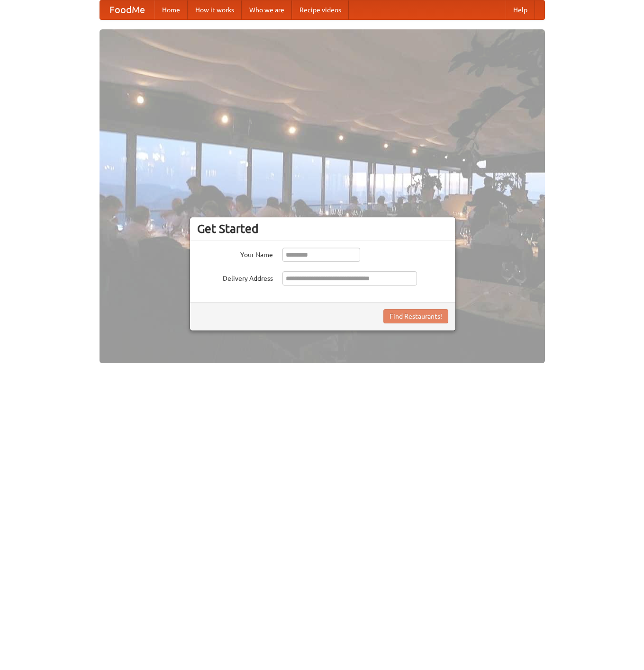 This screenshot has height=670, width=644. What do you see at coordinates (267, 10) in the screenshot?
I see `a: Who we are` at bounding box center [267, 10].